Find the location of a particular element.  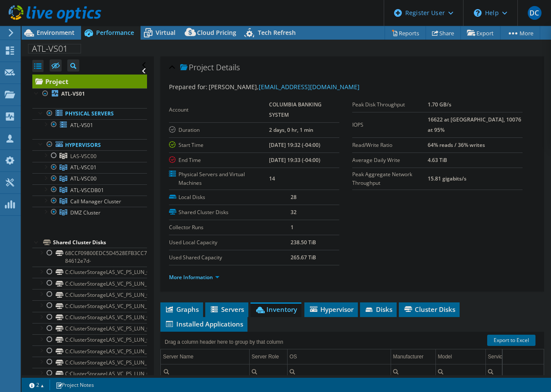

span: ATL-VSCDB01 is located at coordinates (87, 190).